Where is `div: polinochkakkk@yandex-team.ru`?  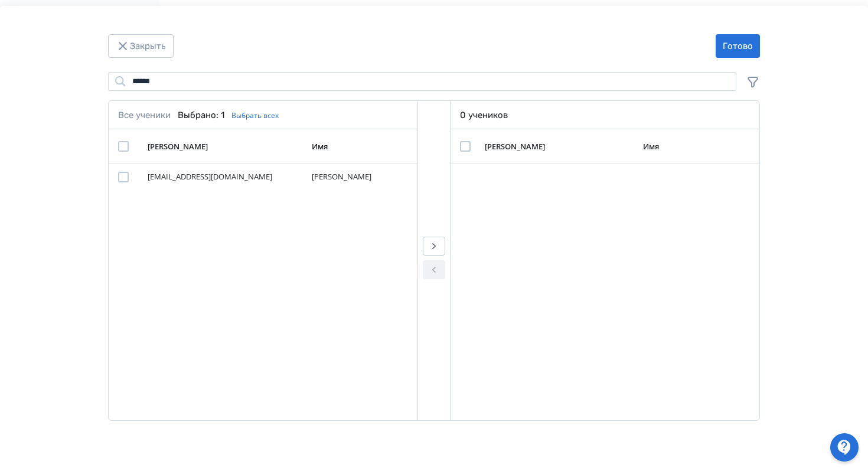 div: polinochkakkk@yandex-team.ru is located at coordinates (219, 177).